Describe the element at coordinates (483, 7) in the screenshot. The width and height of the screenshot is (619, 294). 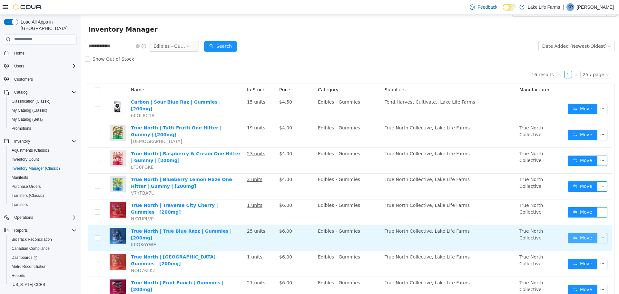
I see `a: Feedback` at that location.